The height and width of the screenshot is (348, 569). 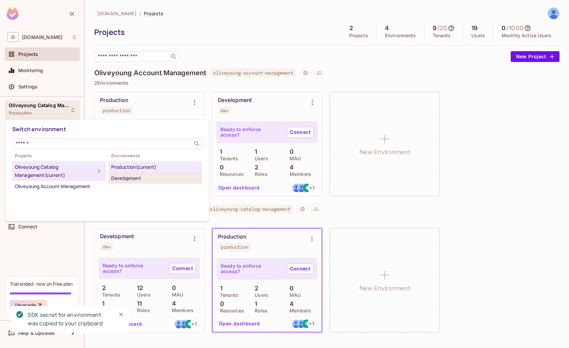 I want to click on span: Switch environment, so click(x=39, y=129).